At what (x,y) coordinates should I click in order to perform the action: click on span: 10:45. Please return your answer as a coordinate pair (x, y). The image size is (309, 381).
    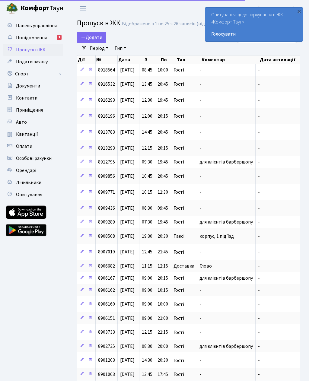
    Looking at the image, I should click on (147, 176).